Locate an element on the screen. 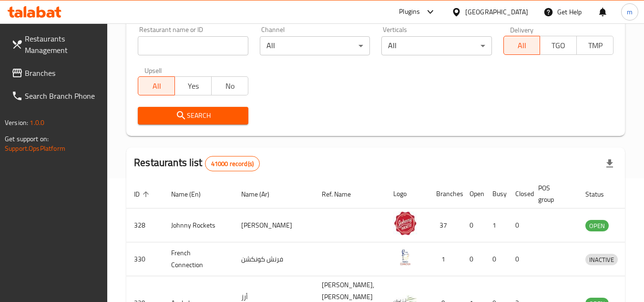 Image resolution: width=644 pixels, height=302 pixels. img: Johnny Rockets is located at coordinates (405, 223).